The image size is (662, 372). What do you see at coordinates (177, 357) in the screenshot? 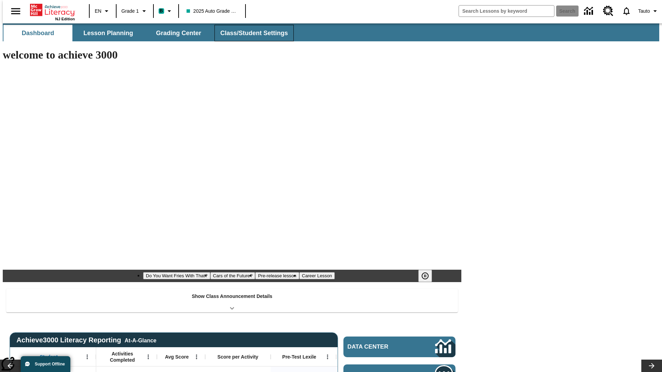
I see `span: Avg Score` at bounding box center [177, 357].